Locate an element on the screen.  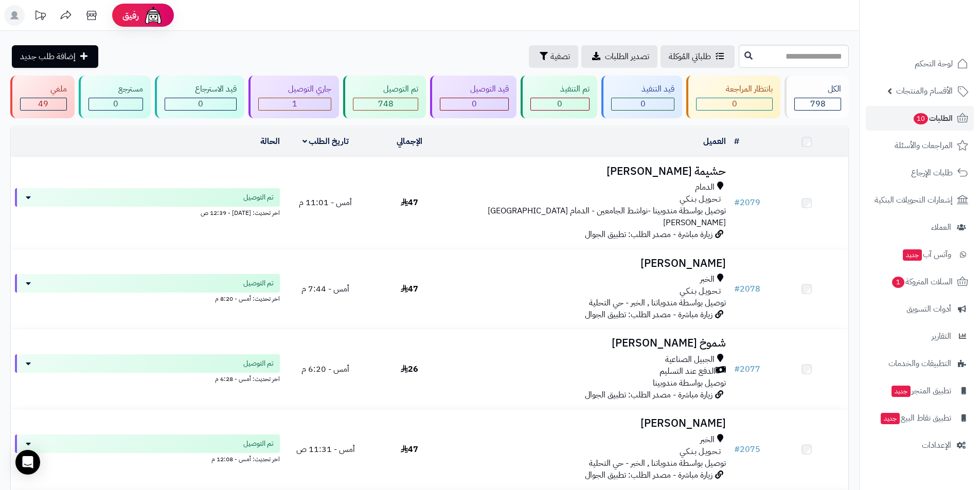
a: الطلبات10 is located at coordinates (920, 118).